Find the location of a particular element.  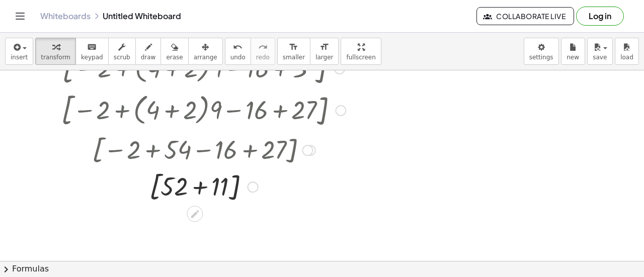

span: settings is located at coordinates (541, 57).